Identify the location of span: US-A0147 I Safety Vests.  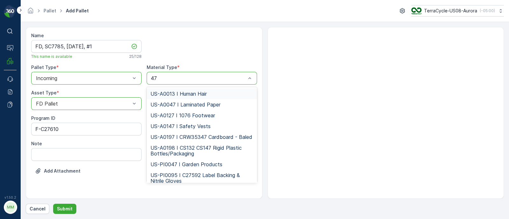
(181, 126).